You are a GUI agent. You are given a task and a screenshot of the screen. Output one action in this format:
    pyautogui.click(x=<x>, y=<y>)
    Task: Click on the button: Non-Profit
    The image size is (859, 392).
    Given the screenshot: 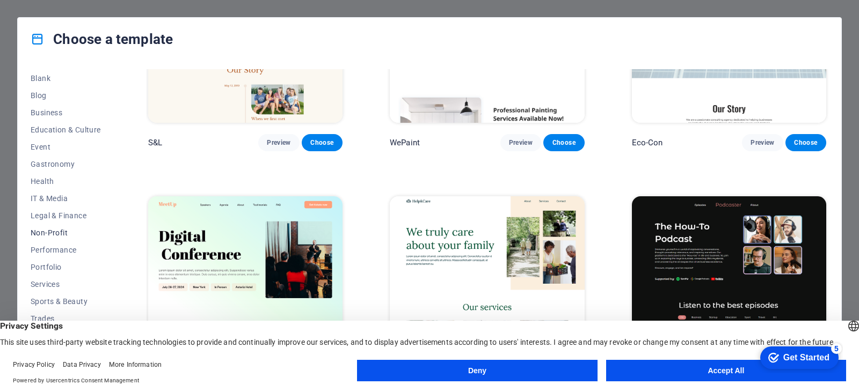 What is the action you would take?
    pyautogui.click(x=65, y=233)
    